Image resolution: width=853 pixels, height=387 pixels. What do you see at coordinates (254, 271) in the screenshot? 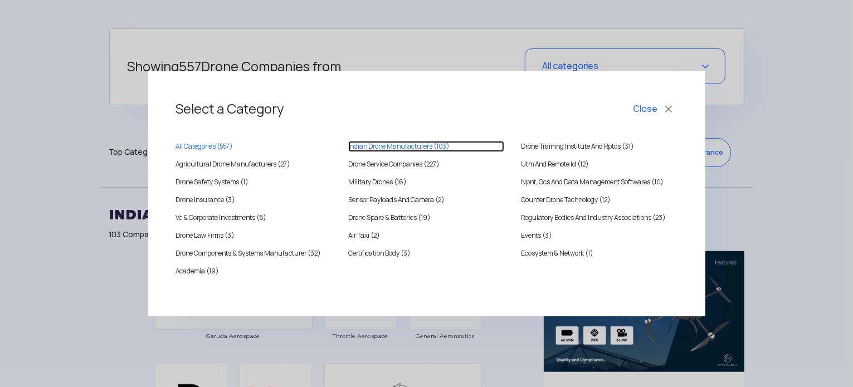
I see `a: Academia (19)` at bounding box center [254, 271].